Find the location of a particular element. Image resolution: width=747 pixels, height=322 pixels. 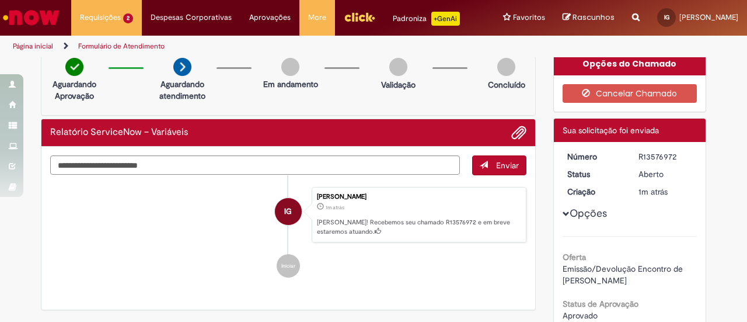

div: Padroniza is located at coordinates (426, 19).